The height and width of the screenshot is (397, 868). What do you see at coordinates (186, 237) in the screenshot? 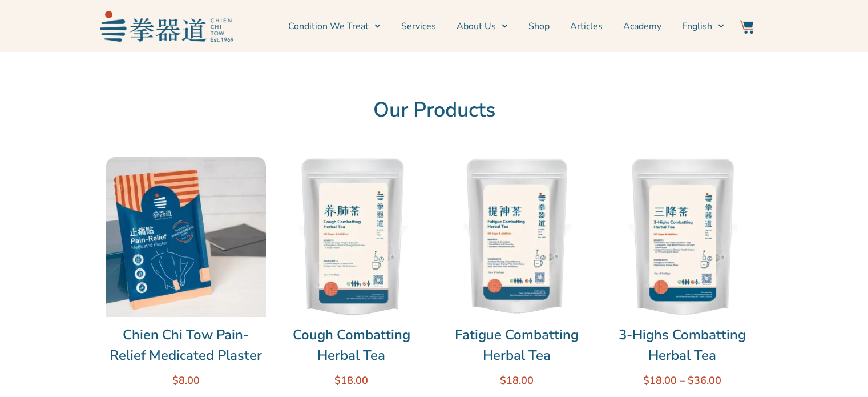
I see `img: Chien Chi Tow Pain-Relief Medicated Plaster` at bounding box center [186, 237].